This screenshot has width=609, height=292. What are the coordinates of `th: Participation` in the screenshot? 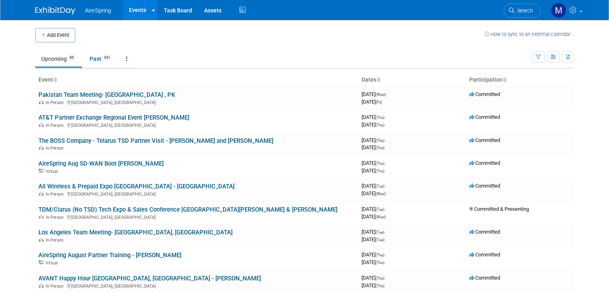 It's located at (519, 80).